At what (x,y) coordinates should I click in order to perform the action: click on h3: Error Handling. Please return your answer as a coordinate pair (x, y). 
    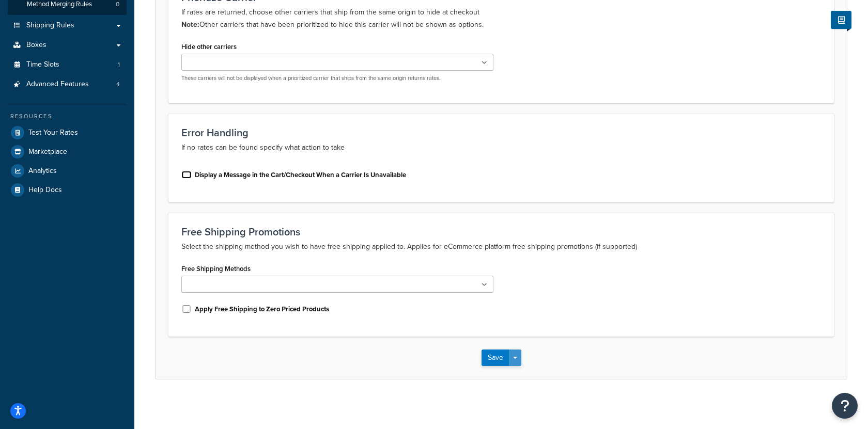
    Looking at the image, I should click on (501, 133).